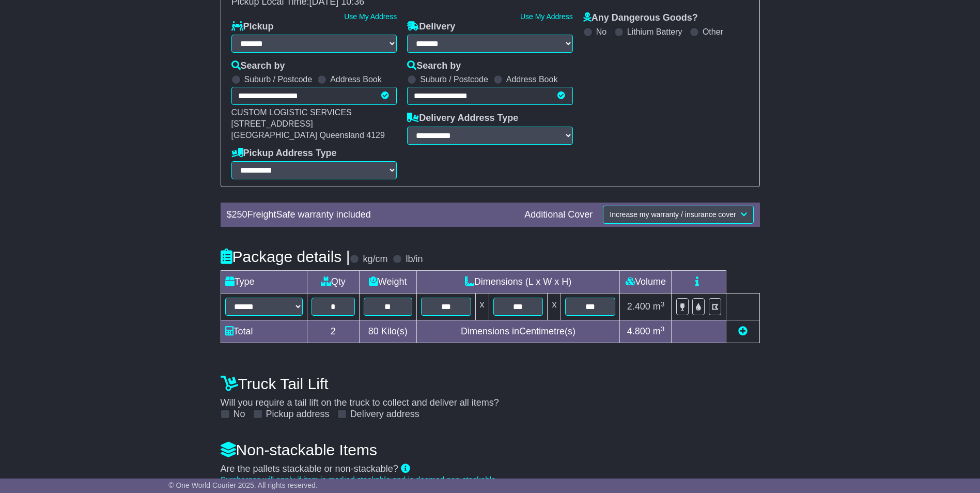  Describe the element at coordinates (388, 282) in the screenshot. I see `td: Weight` at that location.